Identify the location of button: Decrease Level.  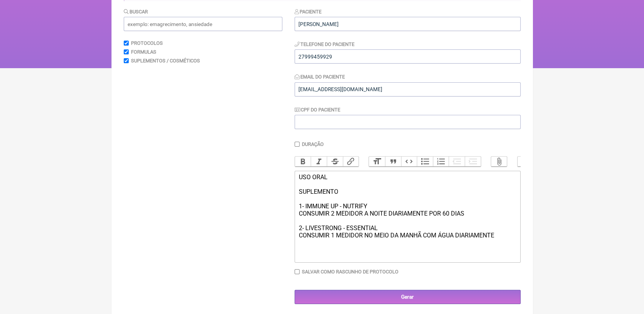
(457, 161).